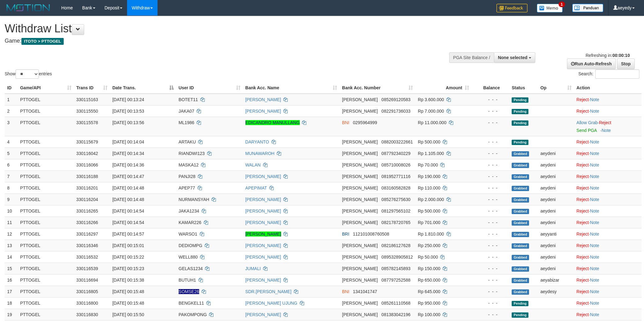 The image size is (644, 323). I want to click on span: Copy 087797252588 to clipboard, so click(396, 280).